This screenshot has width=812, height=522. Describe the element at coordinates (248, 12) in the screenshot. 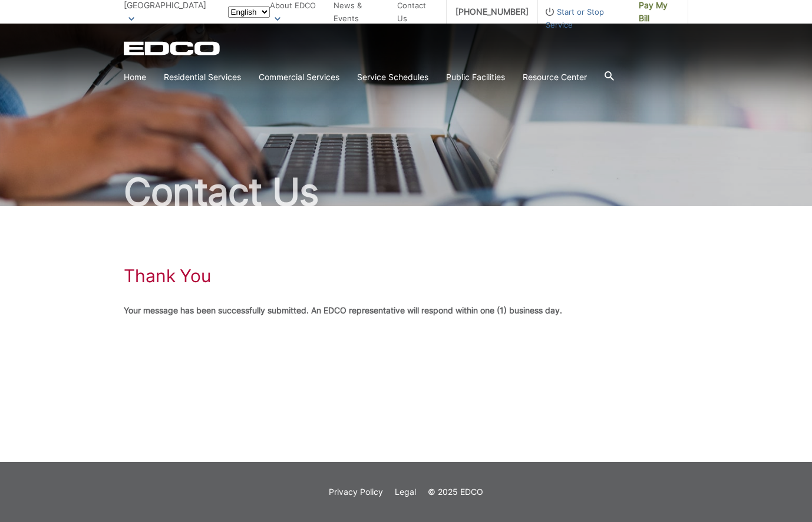

I see `select: Select a language` at that location.